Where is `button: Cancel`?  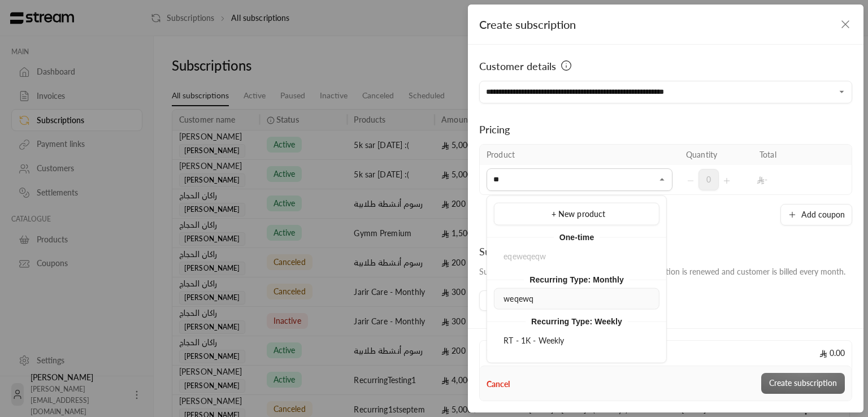
button: Cancel is located at coordinates (498, 384).